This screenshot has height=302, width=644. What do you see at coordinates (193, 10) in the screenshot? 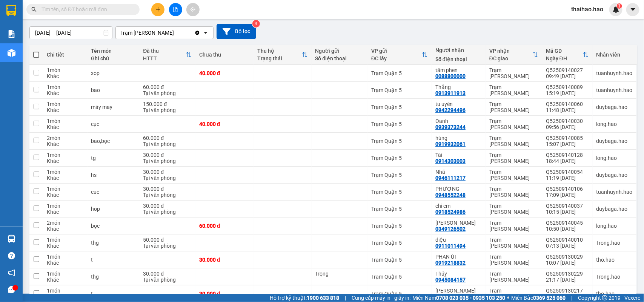
I see `button: aim` at bounding box center [193, 10].